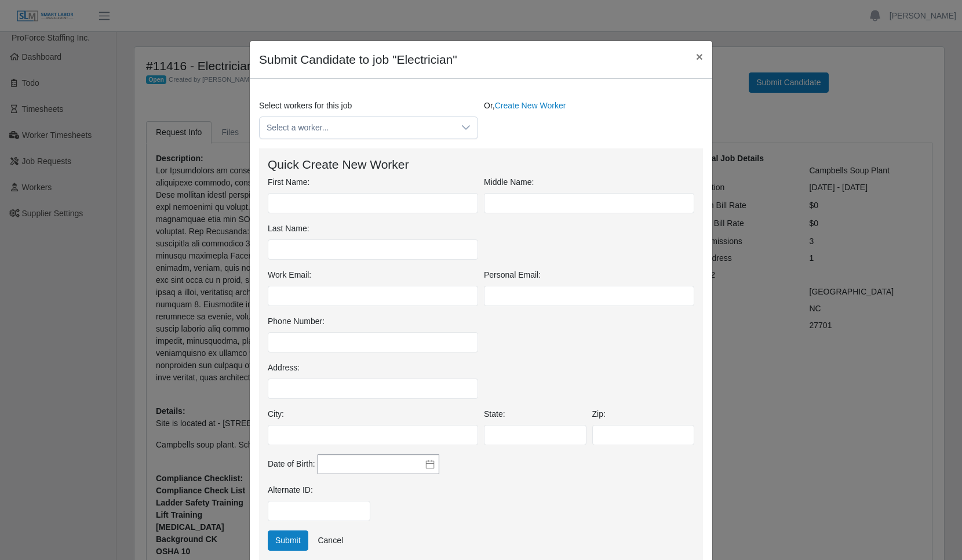 The height and width of the screenshot is (560, 962). I want to click on label: Phone Number:, so click(296, 321).